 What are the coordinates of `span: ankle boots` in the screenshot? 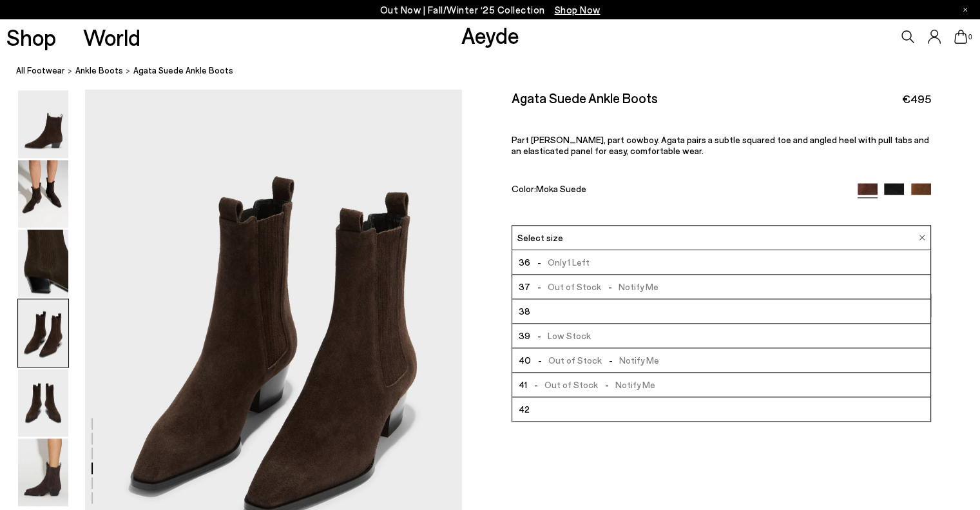 It's located at (99, 71).